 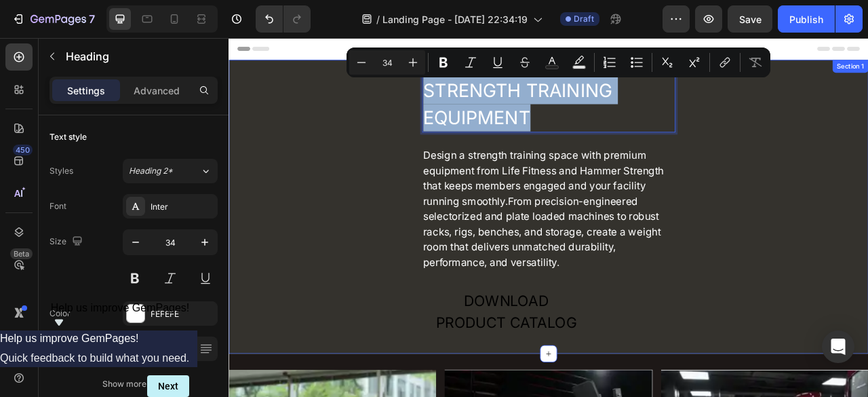 What do you see at coordinates (58, 206) in the screenshot?
I see `div: Font` at bounding box center [58, 206].